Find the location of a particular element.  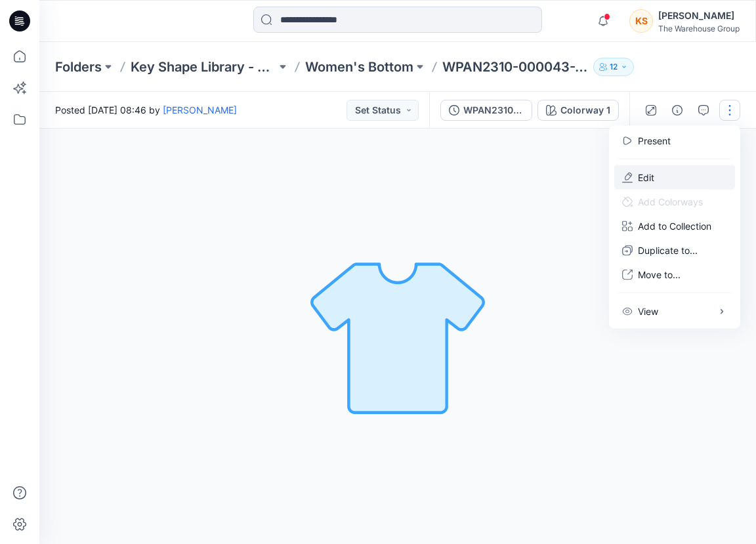

p: Add to Collection is located at coordinates (675, 225).